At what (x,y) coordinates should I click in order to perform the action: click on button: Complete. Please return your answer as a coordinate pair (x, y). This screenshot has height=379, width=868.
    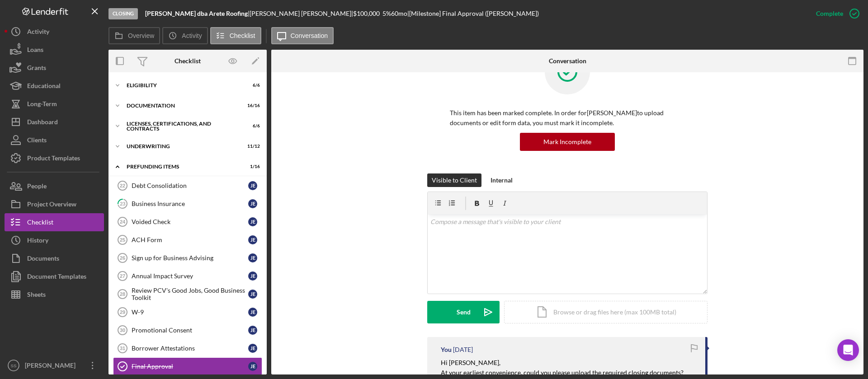
    Looking at the image, I should click on (834, 13).